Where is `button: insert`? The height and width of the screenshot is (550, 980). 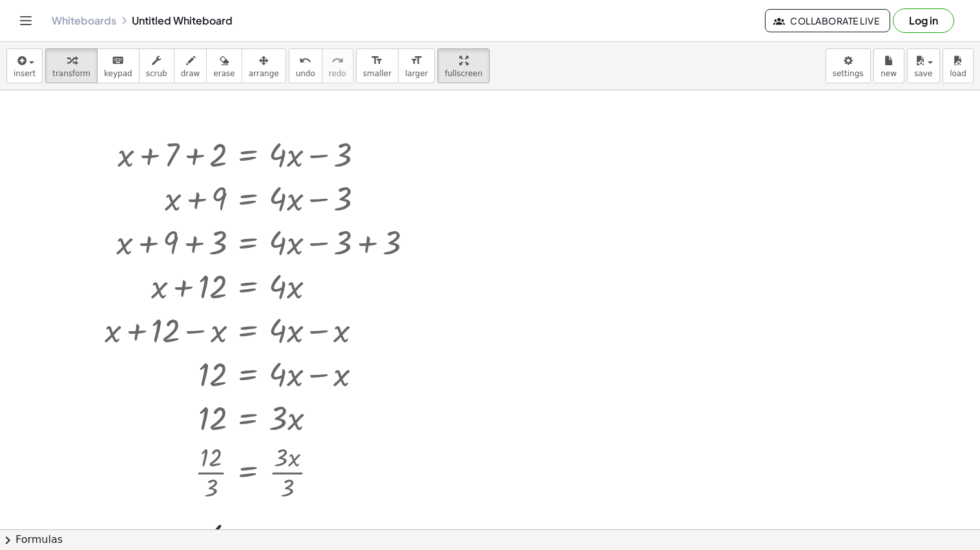 button: insert is located at coordinates (25, 66).